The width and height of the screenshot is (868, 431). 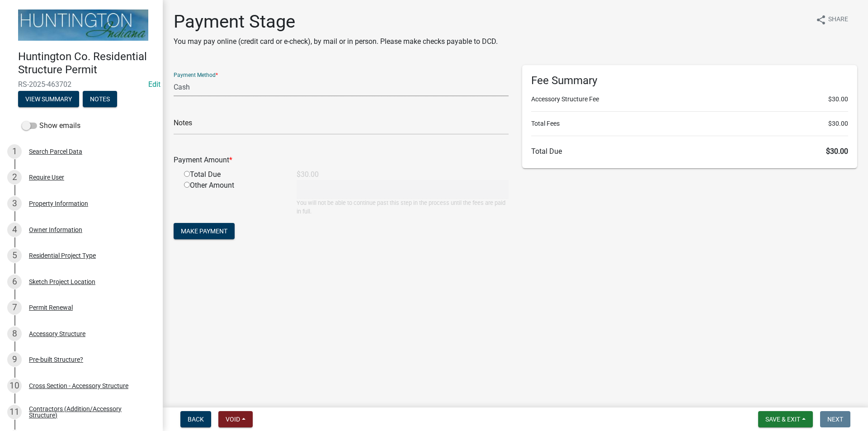 What do you see at coordinates (839, 20) in the screenshot?
I see `span: Share` at bounding box center [839, 20].